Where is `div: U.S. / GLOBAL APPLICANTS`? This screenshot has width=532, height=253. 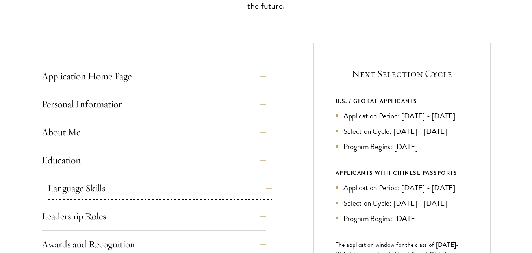
div: U.S. / GLOBAL APPLICANTS is located at coordinates (402, 101).